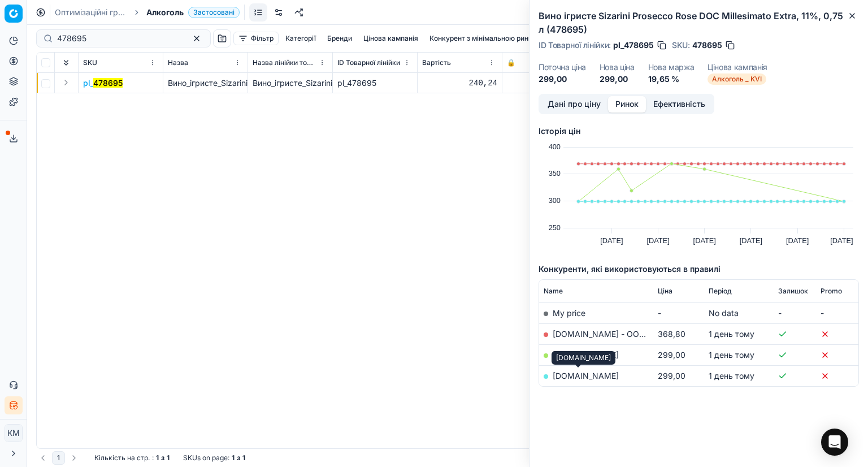 The image size is (868, 467). Describe the element at coordinates (554, 200) in the screenshot. I see `text: 300` at that location.